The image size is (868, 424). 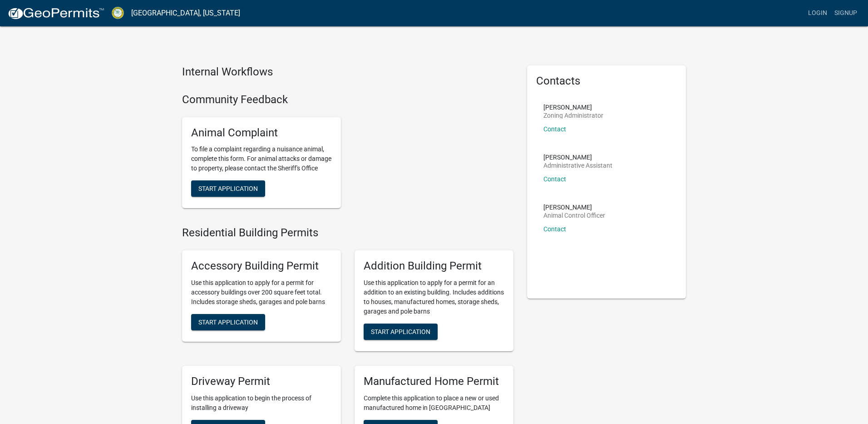 I want to click on p: Zoning Administrator, so click(x=574, y=115).